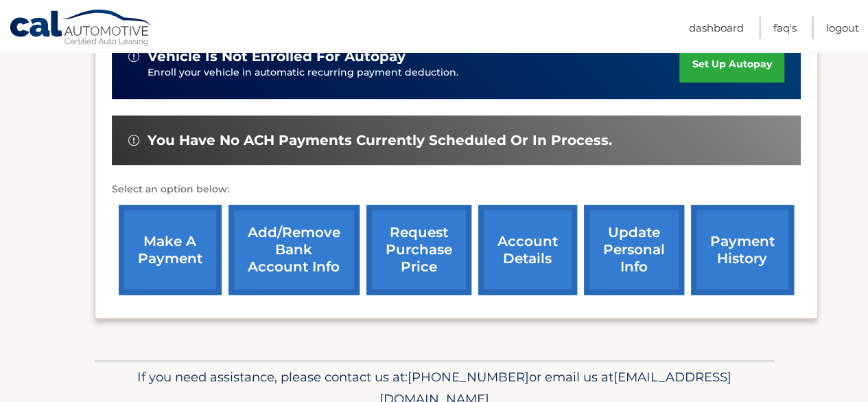 Image resolution: width=868 pixels, height=402 pixels. Describe the element at coordinates (277, 56) in the screenshot. I see `span: vehicle is not enrolled for autopay` at that location.